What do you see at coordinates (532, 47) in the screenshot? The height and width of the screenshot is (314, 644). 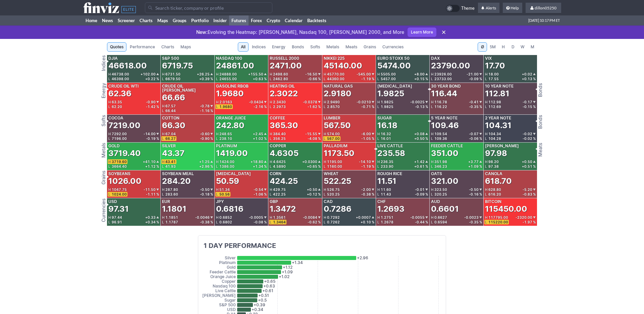 I see `span: M` at bounding box center [532, 47].